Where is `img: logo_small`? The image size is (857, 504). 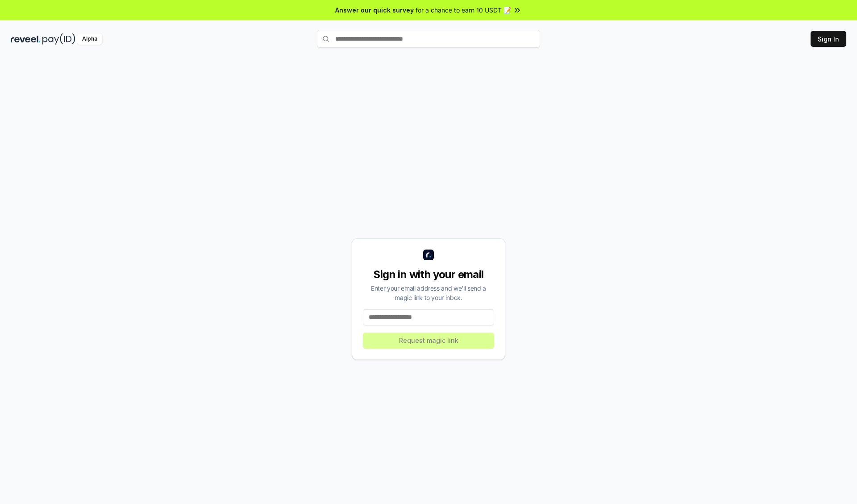
img: logo_small is located at coordinates (429, 255).